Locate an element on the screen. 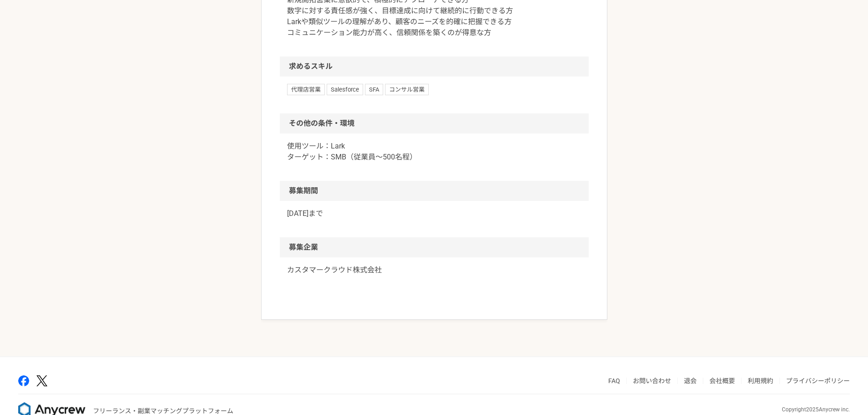  span: Salesforce is located at coordinates (345, 90).